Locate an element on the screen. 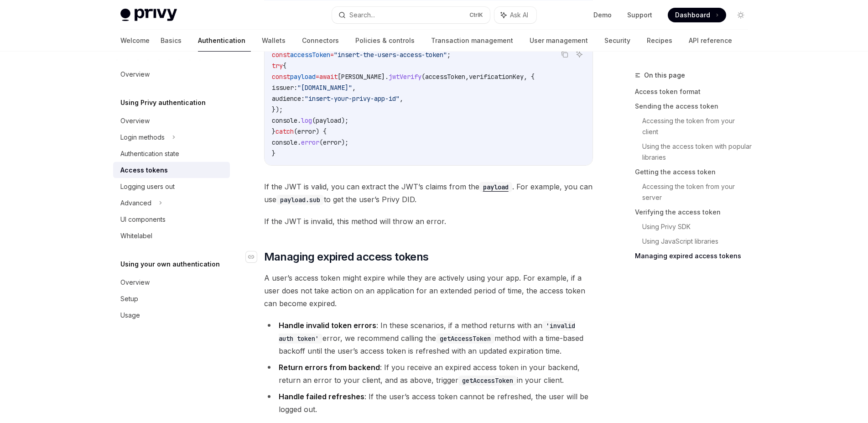  a: Authentication is located at coordinates (224, 40).